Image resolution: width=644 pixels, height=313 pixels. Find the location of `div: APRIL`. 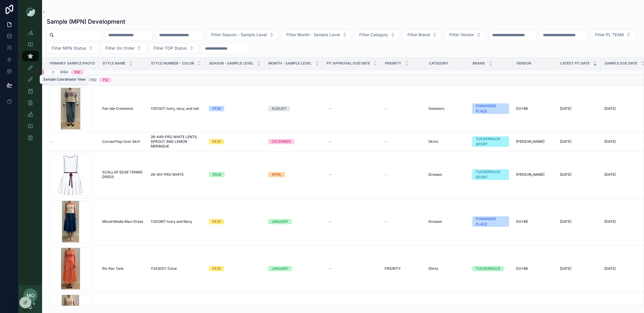

div: APRIL is located at coordinates (277, 175).